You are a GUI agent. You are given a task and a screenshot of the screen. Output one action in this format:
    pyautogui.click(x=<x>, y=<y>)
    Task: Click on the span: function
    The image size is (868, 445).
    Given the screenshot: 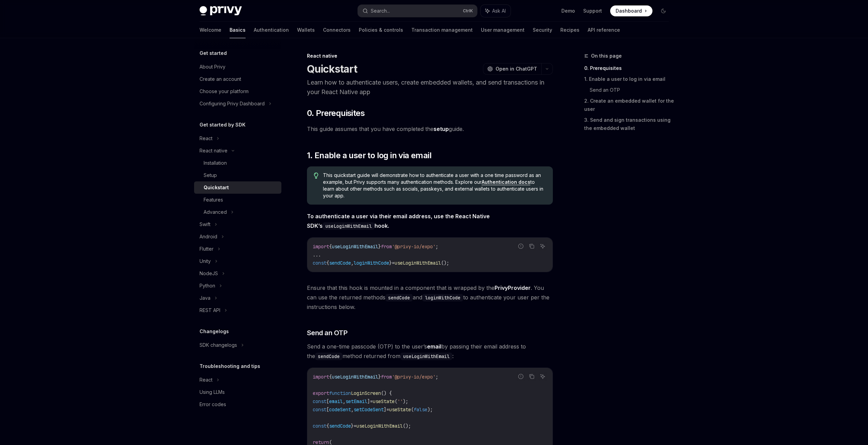 What is the action you would take?
    pyautogui.click(x=340, y=393)
    